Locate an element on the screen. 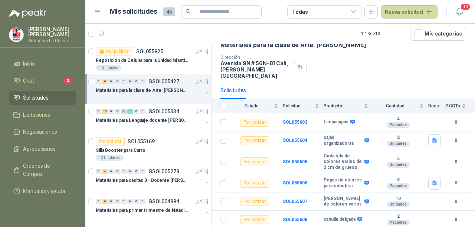 The image size is (475, 227). button: Mís categorías is located at coordinates (438, 34).